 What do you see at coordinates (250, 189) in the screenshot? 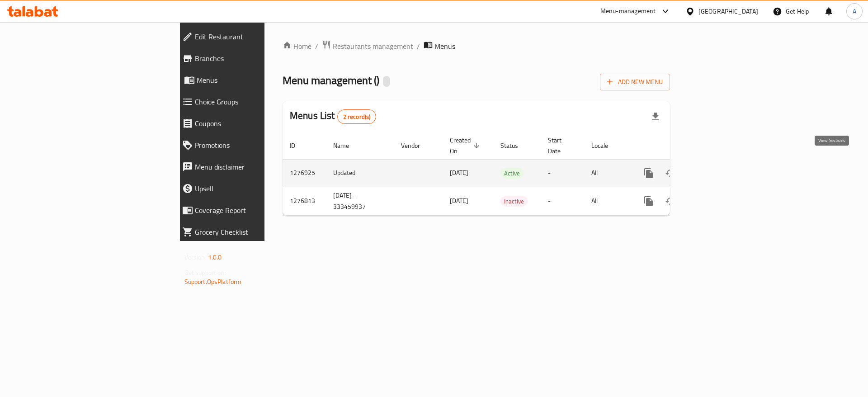
I see `a: Upsell` at bounding box center [250, 189].